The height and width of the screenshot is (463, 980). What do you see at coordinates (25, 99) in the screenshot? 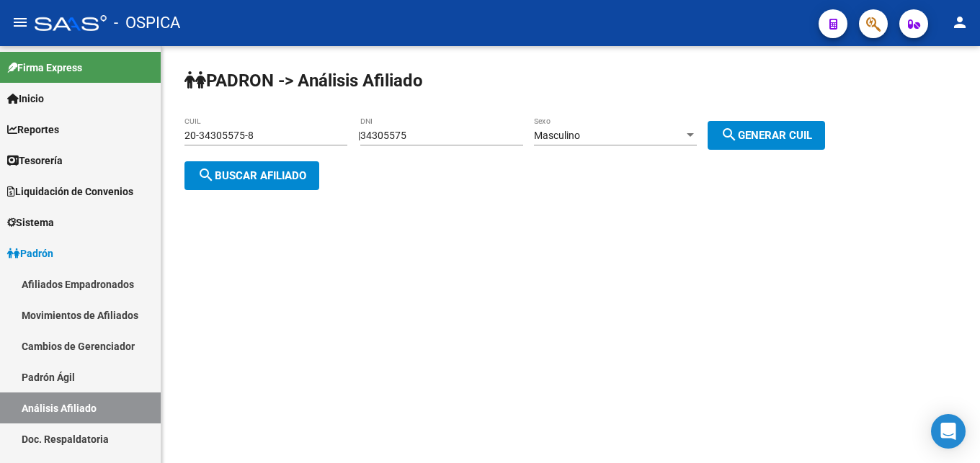
I see `span: Inicio` at bounding box center [25, 99].